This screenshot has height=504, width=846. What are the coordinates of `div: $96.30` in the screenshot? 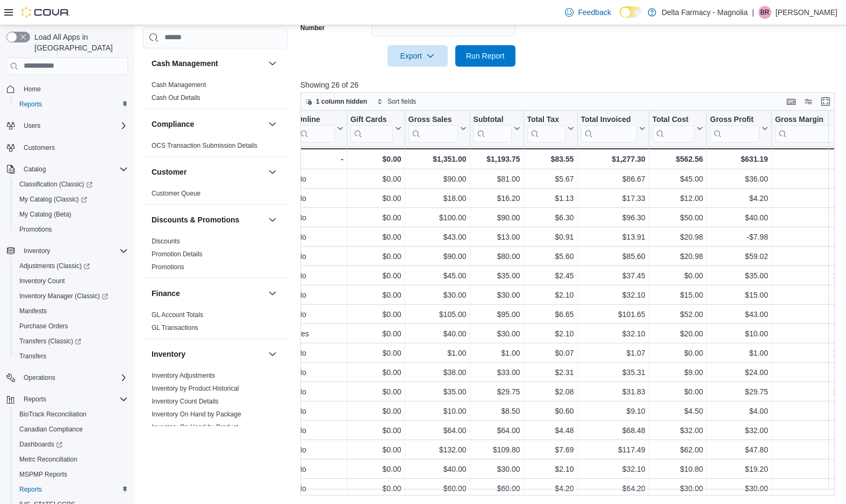 It's located at (612, 217).